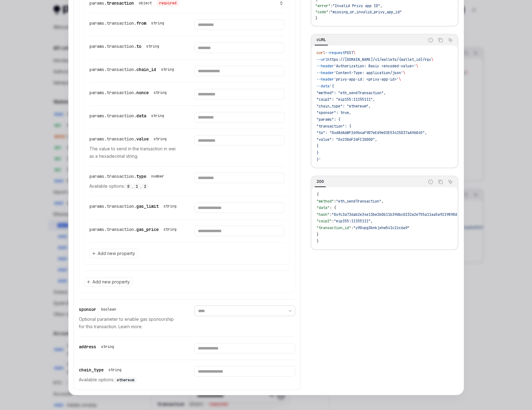 This screenshot has height=410, width=532. What do you see at coordinates (351, 93) in the screenshot?
I see `span: "method": "eth_sendTransaction",` at bounding box center [351, 93].